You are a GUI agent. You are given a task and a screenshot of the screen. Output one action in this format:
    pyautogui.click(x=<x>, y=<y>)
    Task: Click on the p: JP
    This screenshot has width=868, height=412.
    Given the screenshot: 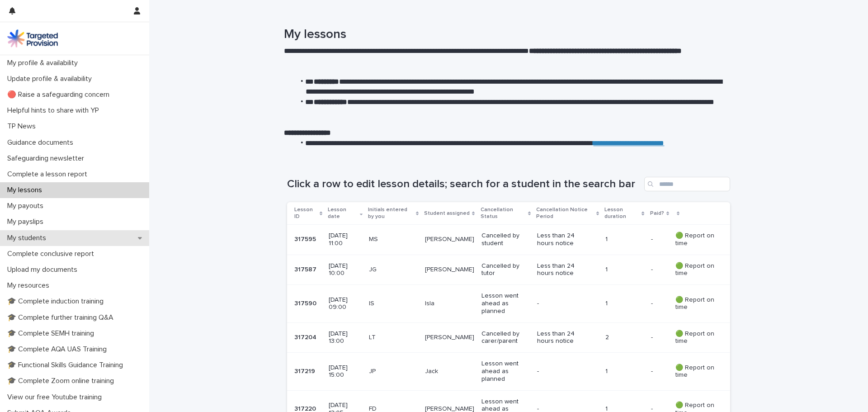 What is the action you would take?
    pyautogui.click(x=393, y=371)
    